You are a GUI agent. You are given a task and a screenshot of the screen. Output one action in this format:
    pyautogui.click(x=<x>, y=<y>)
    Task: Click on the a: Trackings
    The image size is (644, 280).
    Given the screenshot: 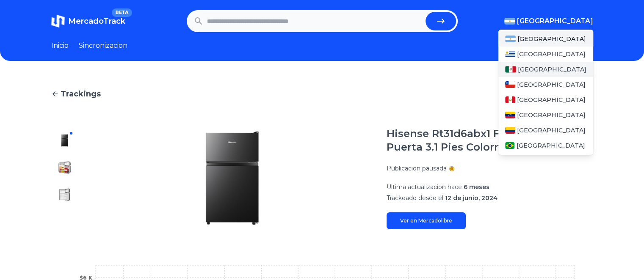 What is the action you would take?
    pyautogui.click(x=322, y=94)
    